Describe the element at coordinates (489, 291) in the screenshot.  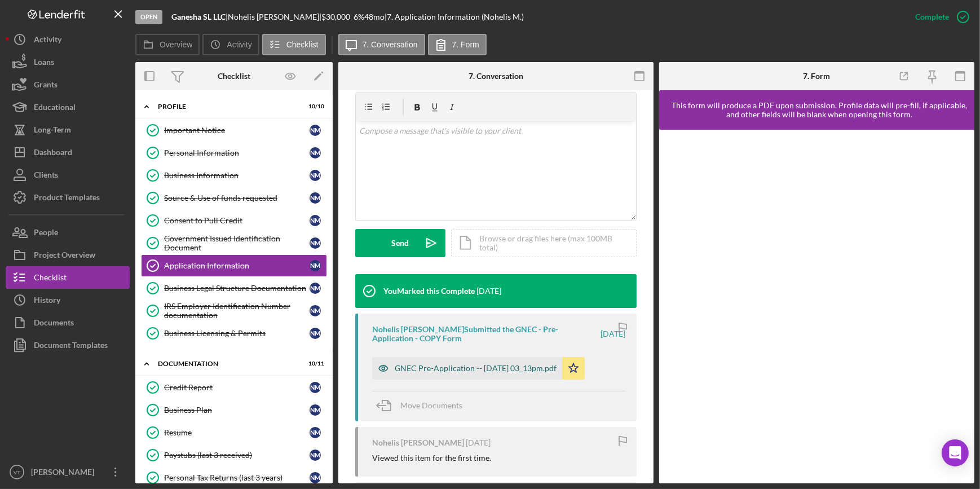
I see `time: 2025-08-25 21:37` at that location.